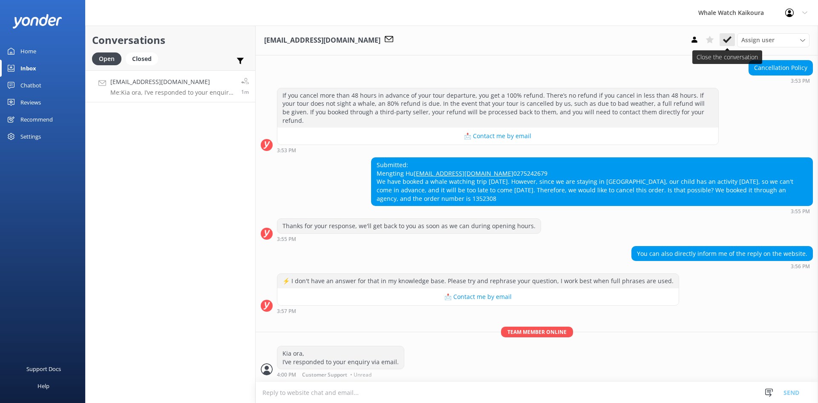  Describe the element at coordinates (37, 119) in the screenshot. I see `div: Recommend` at that location.